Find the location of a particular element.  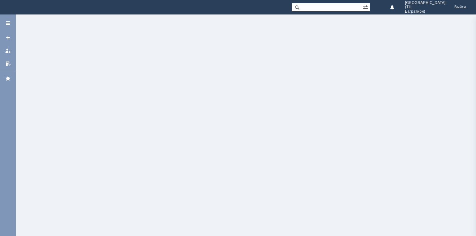

a: Мои согласования is located at coordinates (8, 64).